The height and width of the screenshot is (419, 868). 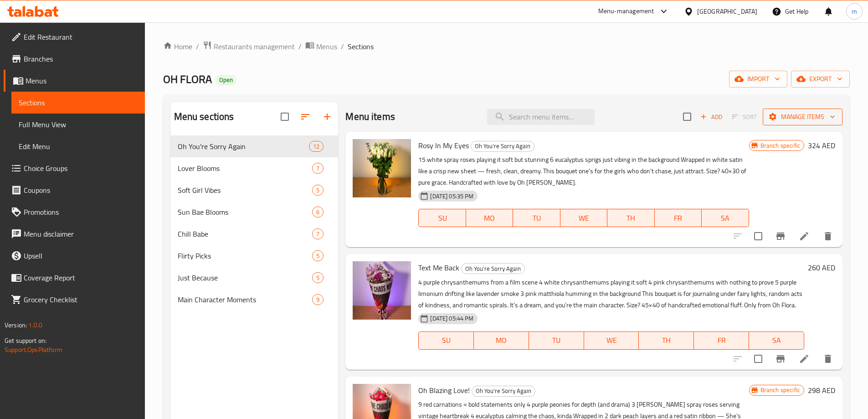 What do you see at coordinates (322, 46) in the screenshot?
I see `a: Menus` at bounding box center [322, 46].